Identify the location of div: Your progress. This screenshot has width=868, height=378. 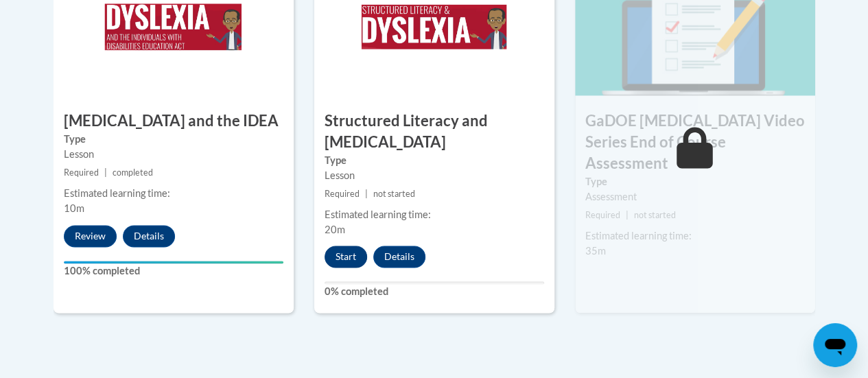
(173, 262).